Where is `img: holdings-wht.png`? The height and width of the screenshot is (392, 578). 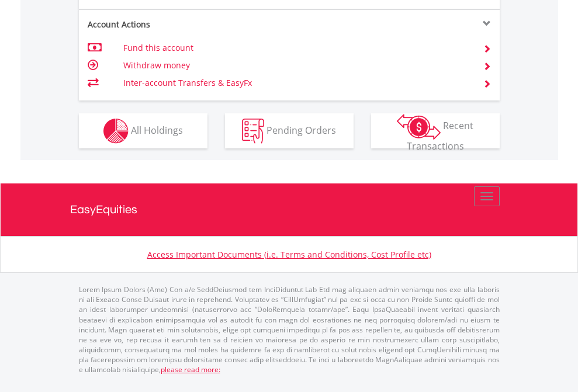 img: holdings-wht.png is located at coordinates (115, 131).